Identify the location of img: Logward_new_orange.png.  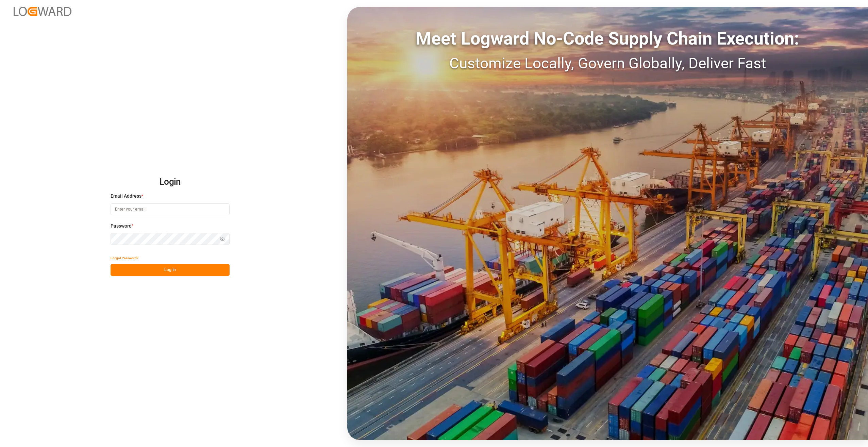
(42, 11).